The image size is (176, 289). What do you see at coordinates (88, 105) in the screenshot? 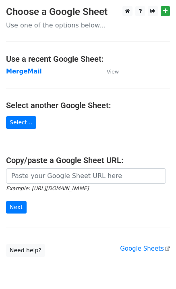
I see `h4: Select another Google Sheet:` at bounding box center [88, 105].